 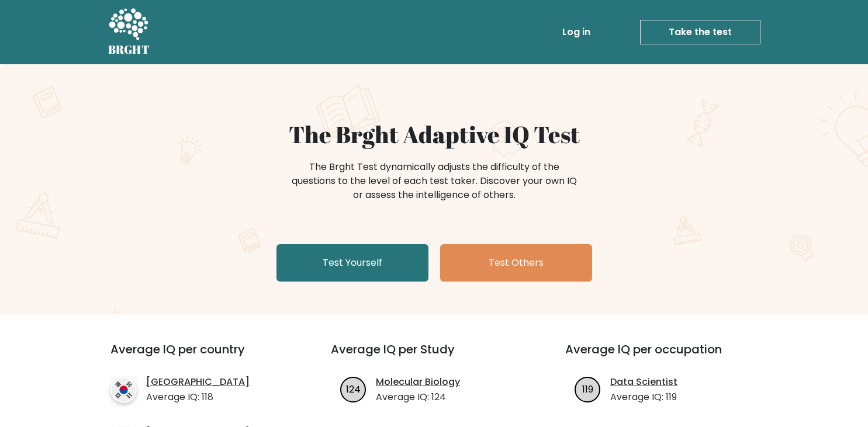 What do you see at coordinates (352, 263) in the screenshot?
I see `a: Test Yourself` at bounding box center [352, 263].